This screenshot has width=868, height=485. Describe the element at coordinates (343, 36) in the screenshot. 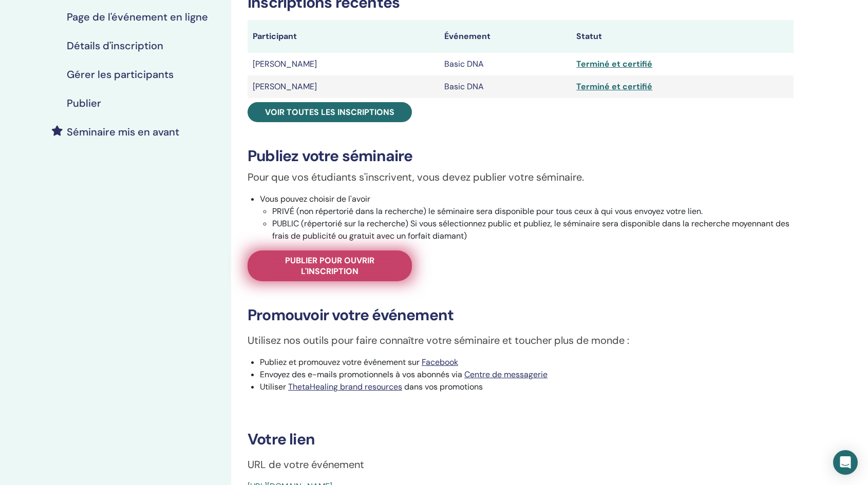

I see `th: Participant` at that location.